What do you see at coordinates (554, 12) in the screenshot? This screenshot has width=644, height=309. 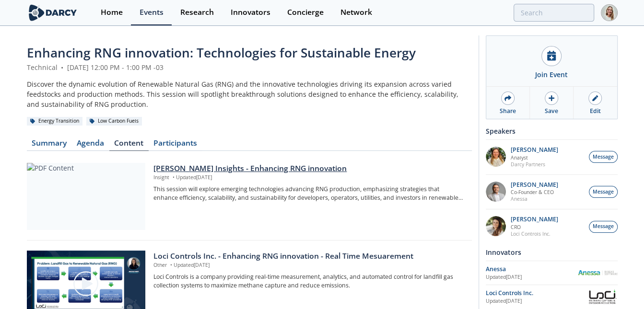 I see `input: Advanced Search` at bounding box center [554, 12].